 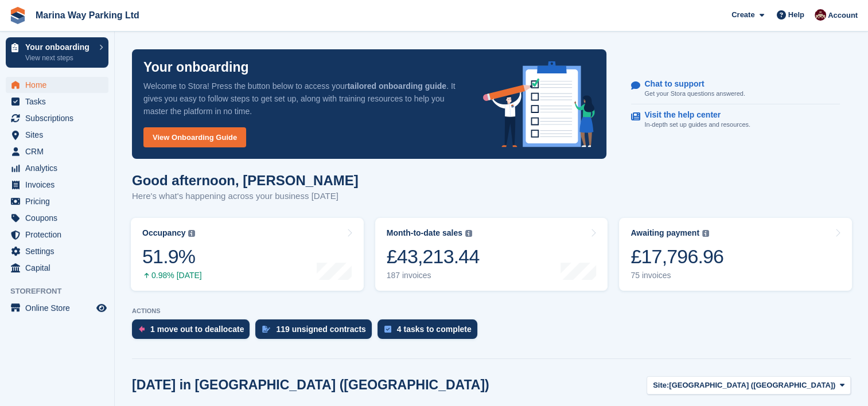 What do you see at coordinates (60, 217) in the screenshot?
I see `span: Coupons` at bounding box center [60, 217].